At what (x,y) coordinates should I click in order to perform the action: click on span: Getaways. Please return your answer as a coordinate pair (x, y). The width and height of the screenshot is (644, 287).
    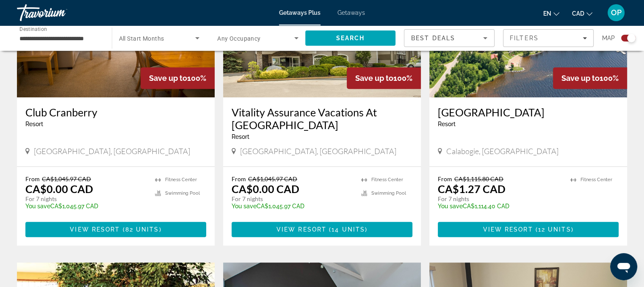
    Looking at the image, I should click on (351, 12).